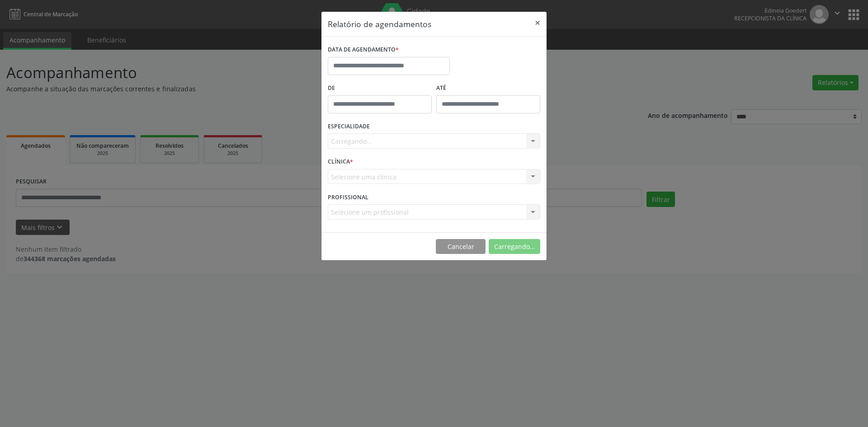 This screenshot has height=427, width=868. Describe the element at coordinates (515, 247) in the screenshot. I see `button: Carregando...` at that location.